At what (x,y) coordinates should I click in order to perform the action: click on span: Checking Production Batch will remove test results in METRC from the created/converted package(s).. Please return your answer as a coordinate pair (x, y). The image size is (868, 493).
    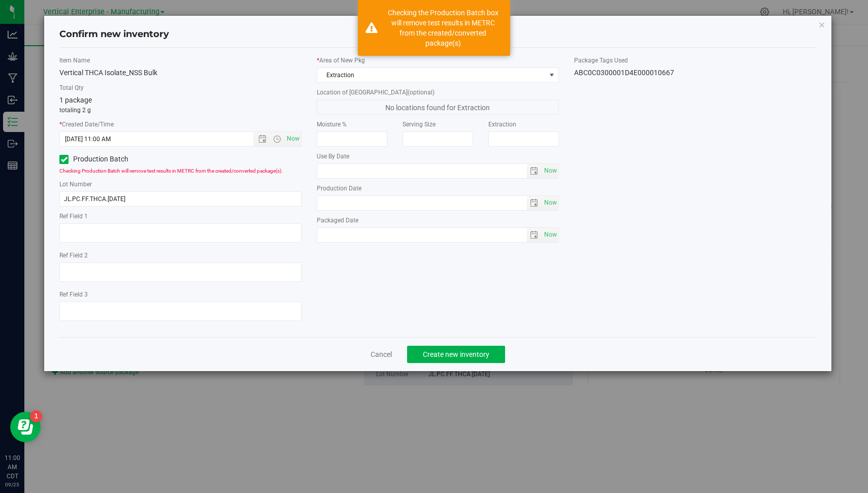
    Looking at the image, I should click on (171, 171).